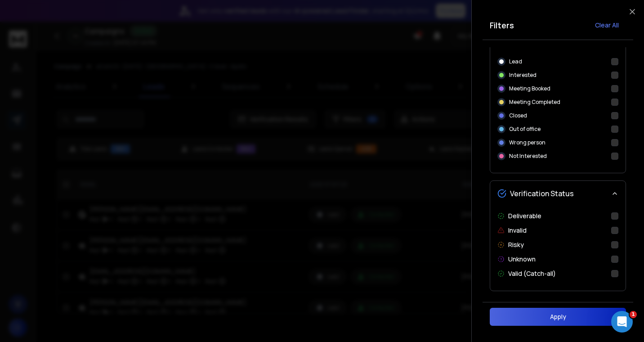  What do you see at coordinates (558, 317) in the screenshot?
I see `button: Apply` at bounding box center [558, 317].